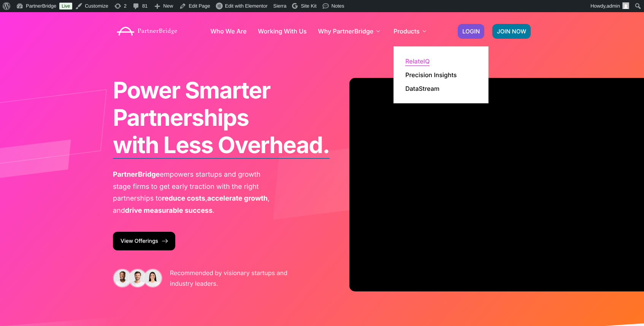 The height and width of the screenshot is (326, 644). What do you see at coordinates (192, 104) in the screenshot?
I see `span: Power Smarter Partnerships` at bounding box center [192, 104].